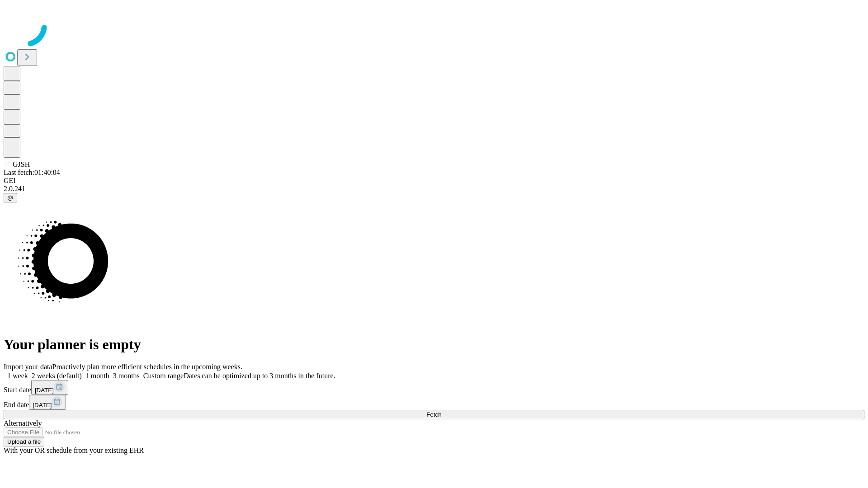  I want to click on div: 2.0.241, so click(434, 189).